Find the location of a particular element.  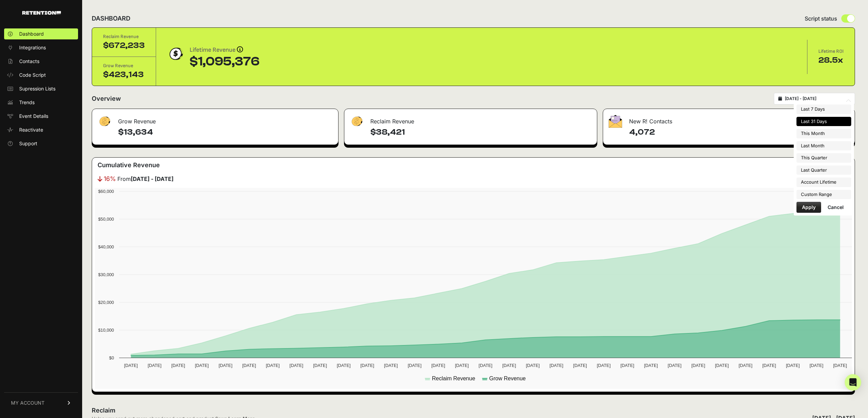

h2: Overview is located at coordinates (106, 99).